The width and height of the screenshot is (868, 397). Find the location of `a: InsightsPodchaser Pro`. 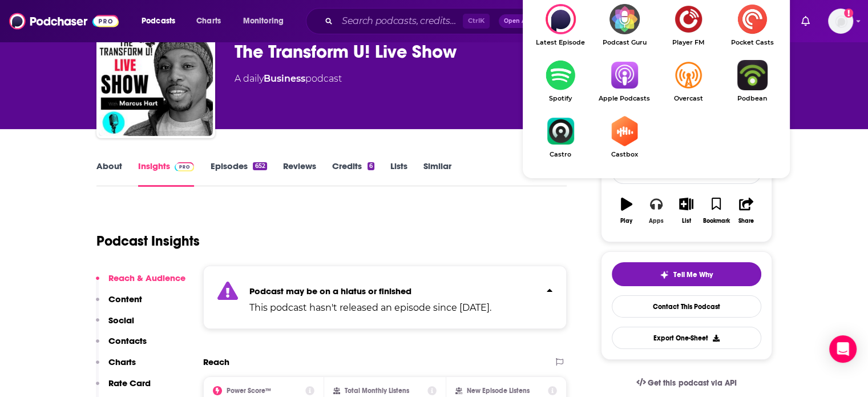

a: InsightsPodchaser Pro is located at coordinates (166, 174).